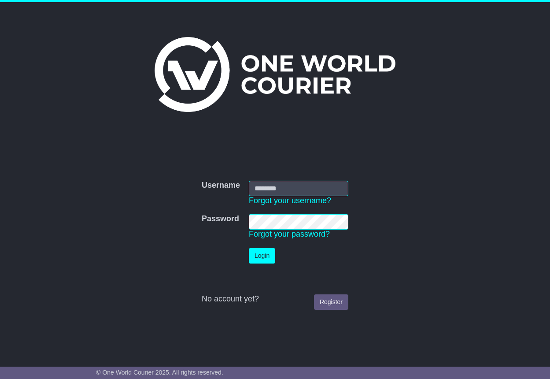 The height and width of the screenshot is (379, 550). Describe the element at coordinates (262, 256) in the screenshot. I see `button: Login` at that location.